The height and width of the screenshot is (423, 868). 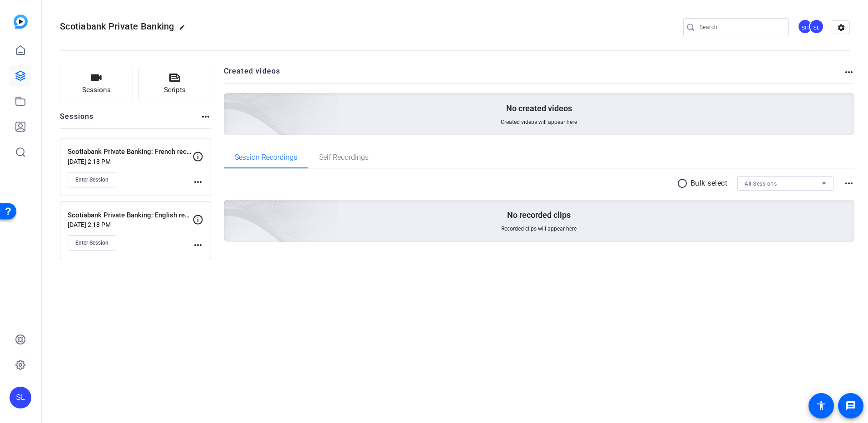 I want to click on span: Sessions, so click(x=96, y=90).